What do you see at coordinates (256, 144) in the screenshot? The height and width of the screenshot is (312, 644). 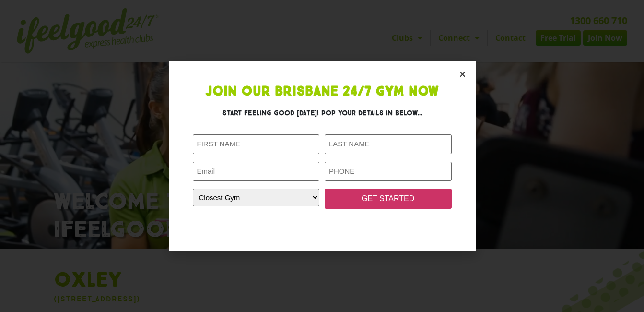 I see `input: FIRST NAME` at bounding box center [256, 144].